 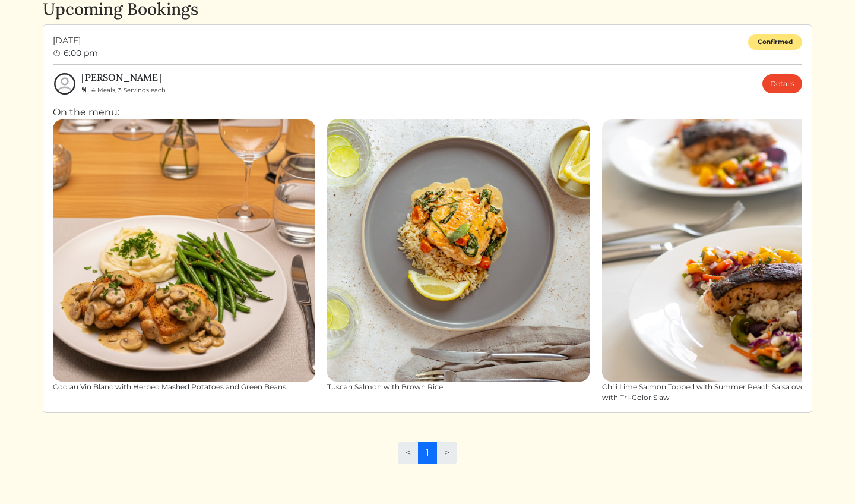 What do you see at coordinates (783, 84) in the screenshot?
I see `a: Details` at bounding box center [783, 84].